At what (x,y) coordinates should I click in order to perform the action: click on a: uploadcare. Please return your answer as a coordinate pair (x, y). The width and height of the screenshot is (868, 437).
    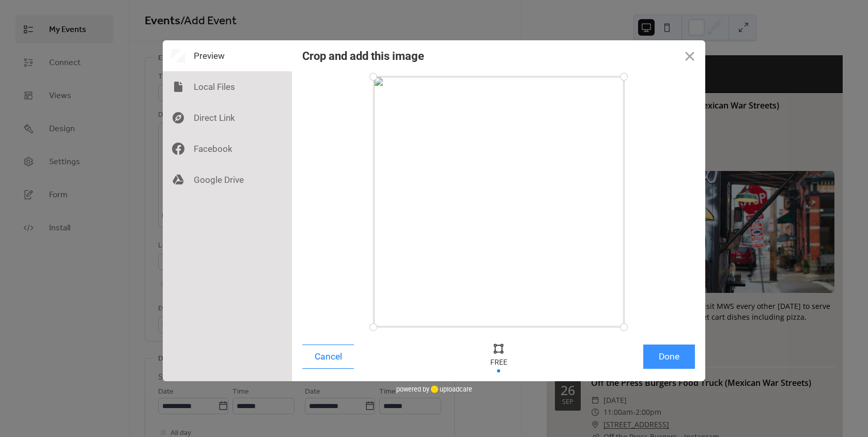
    Looking at the image, I should click on (451, 389).